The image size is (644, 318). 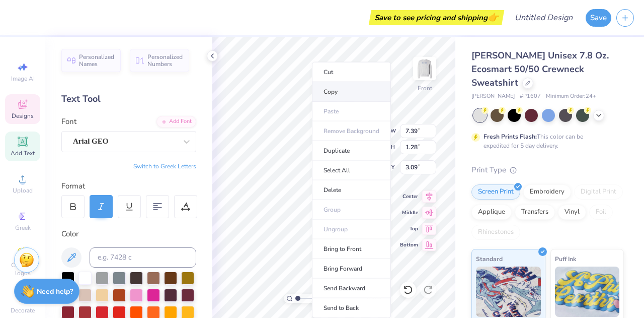 What do you see at coordinates (22, 116) in the screenshot?
I see `span: Designs` at bounding box center [22, 116].